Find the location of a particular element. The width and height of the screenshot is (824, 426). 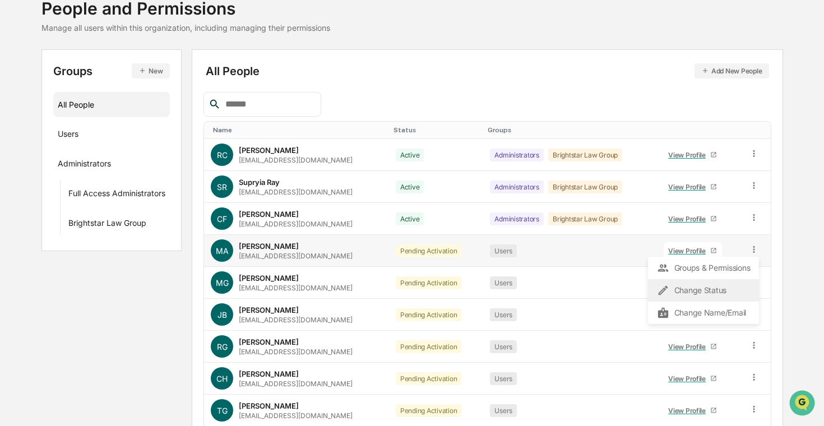

span: MG is located at coordinates (222, 282).